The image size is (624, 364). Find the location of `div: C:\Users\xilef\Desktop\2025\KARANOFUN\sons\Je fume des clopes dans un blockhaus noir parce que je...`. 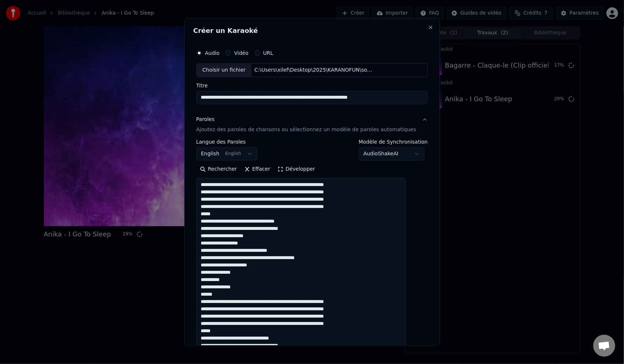

div: C:\Users\xilef\Desktop\2025\KARANOFUN\sons\Je fume des clopes dans un blockhaus noir parce que je... is located at coordinates (313, 71).